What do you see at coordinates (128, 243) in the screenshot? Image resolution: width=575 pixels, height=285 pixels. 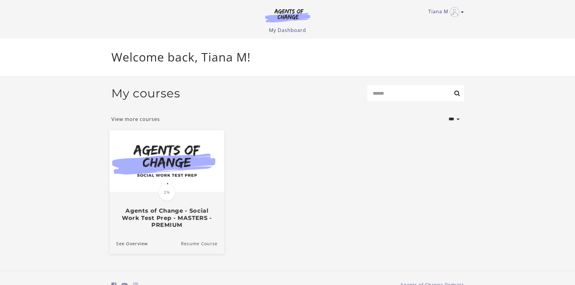 I see `a: Agents of Change - Social Work Test Prep - MASTERS - PREMIUM: See Overview` at bounding box center [128, 243].